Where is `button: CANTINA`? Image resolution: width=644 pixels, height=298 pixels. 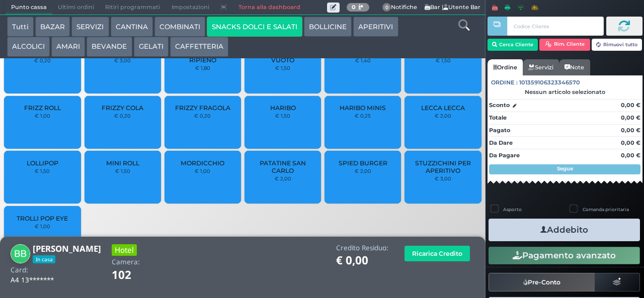
button: CANTINA is located at coordinates (132, 27).